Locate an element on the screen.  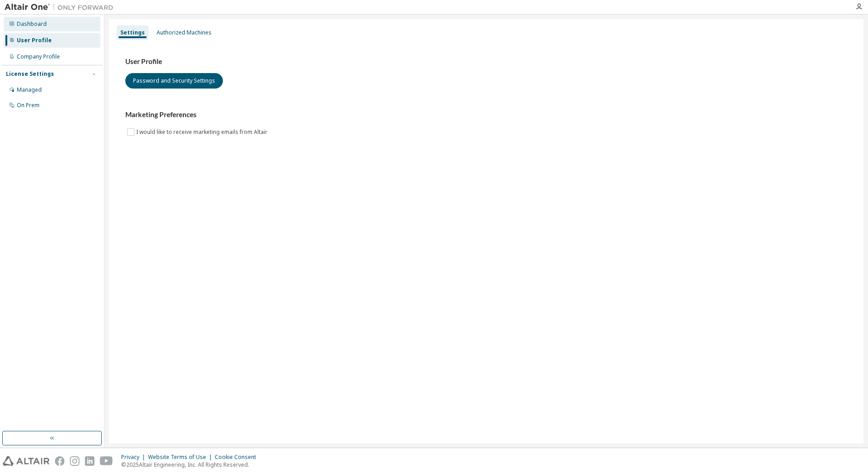
img: linkedin.svg is located at coordinates (90, 461).